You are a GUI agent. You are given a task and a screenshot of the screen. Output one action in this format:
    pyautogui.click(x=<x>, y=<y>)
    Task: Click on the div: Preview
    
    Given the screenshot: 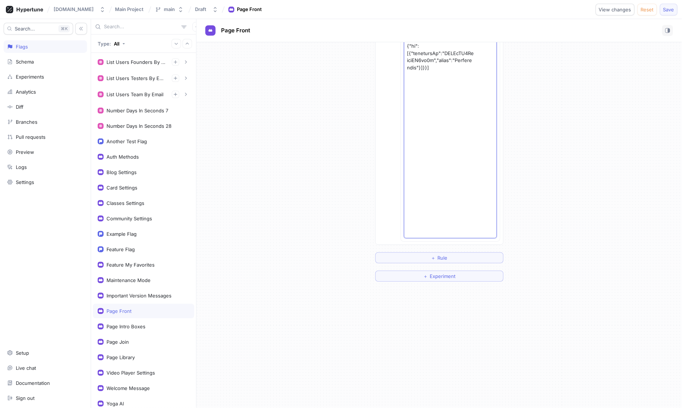 What is the action you would take?
    pyautogui.click(x=25, y=152)
    